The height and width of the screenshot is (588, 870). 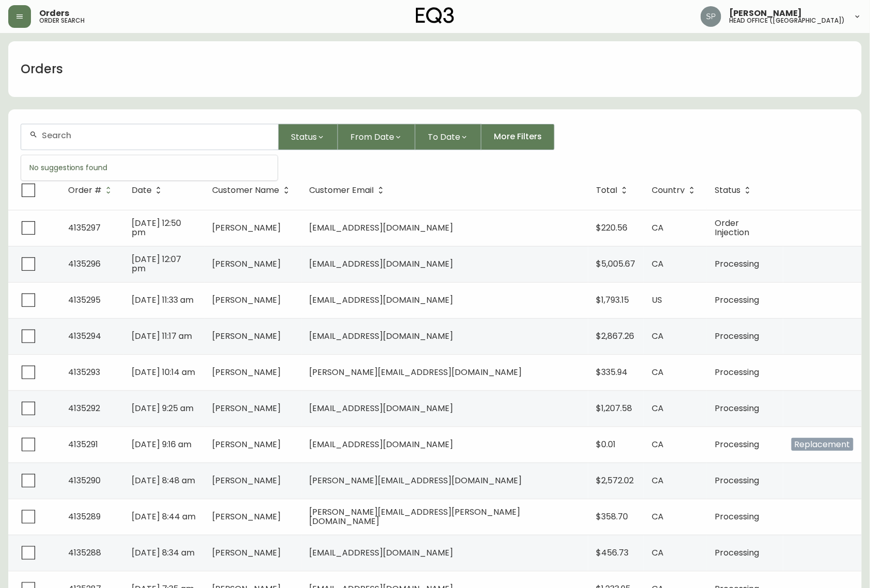 What do you see at coordinates (444, 137) in the screenshot?
I see `span: To Date` at bounding box center [444, 137].